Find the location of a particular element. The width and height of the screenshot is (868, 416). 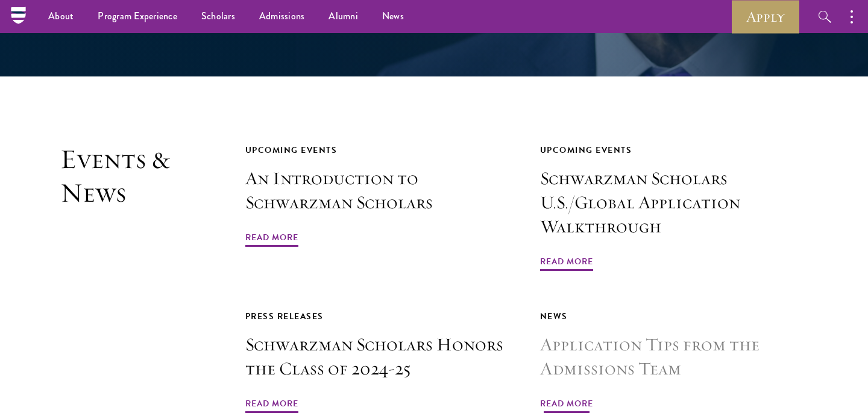

a: Upcoming Events Schwarzman Scholars U.S./Global Application Walkthrough Read More is located at coordinates (674, 208).